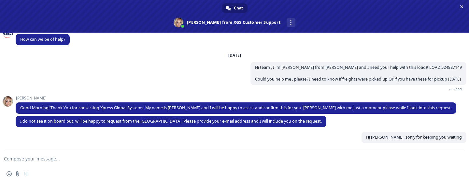 This screenshot has width=469, height=181. I want to click on span: Send a file, so click(18, 173).